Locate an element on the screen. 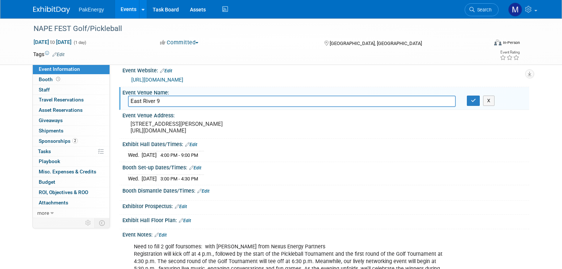 The width and height of the screenshot is (562, 269). span: ROI, Objectives & ROO is located at coordinates (63, 192).